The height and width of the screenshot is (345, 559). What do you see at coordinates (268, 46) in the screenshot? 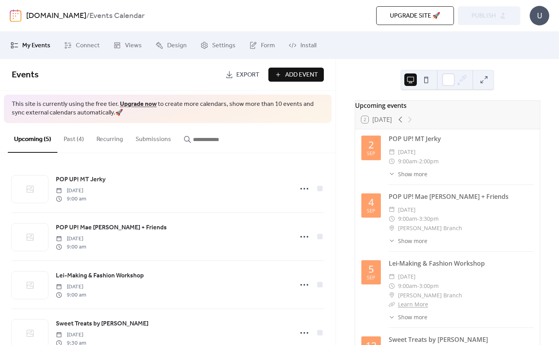
I see `span: Form` at bounding box center [268, 46].